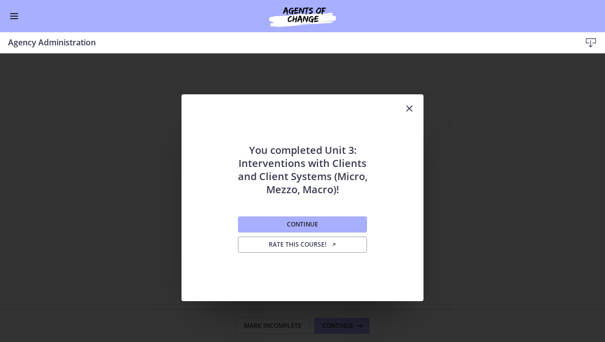  What do you see at coordinates (286, 42) in the screenshot?
I see `h3: Agency Administration` at bounding box center [286, 42].